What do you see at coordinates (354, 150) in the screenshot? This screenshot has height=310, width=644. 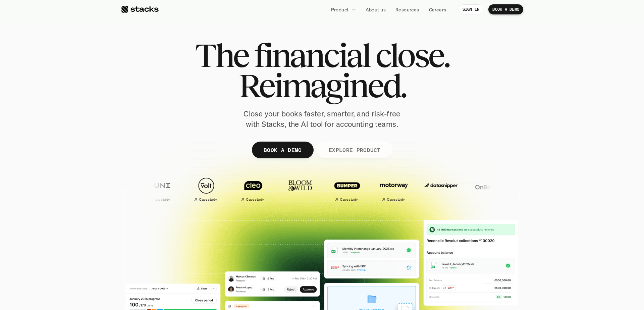 I see `a: EXPLORE PRODUCT` at bounding box center [354, 150].